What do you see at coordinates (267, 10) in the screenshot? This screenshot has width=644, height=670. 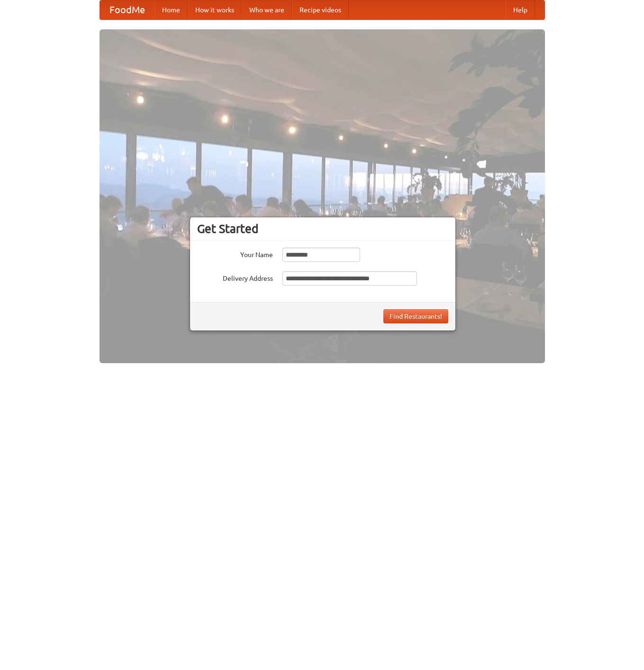 I see `a: Who we are` at bounding box center [267, 10].